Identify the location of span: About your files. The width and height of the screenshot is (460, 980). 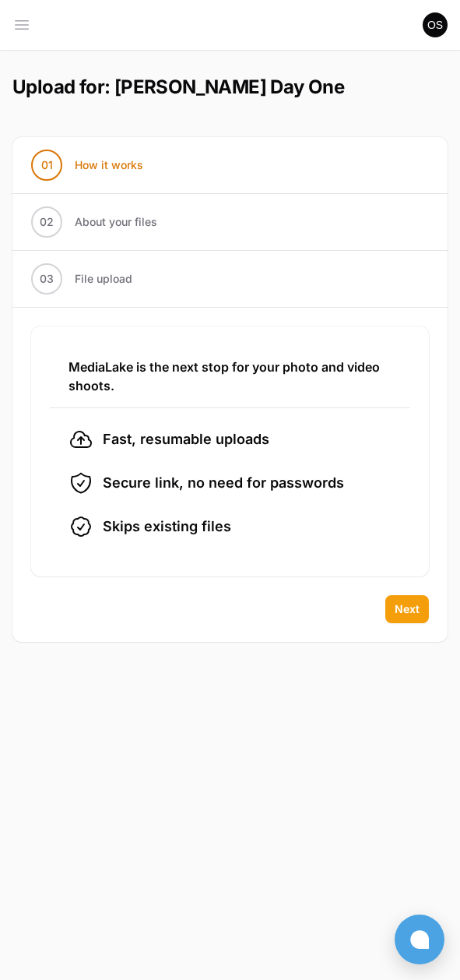
(116, 222).